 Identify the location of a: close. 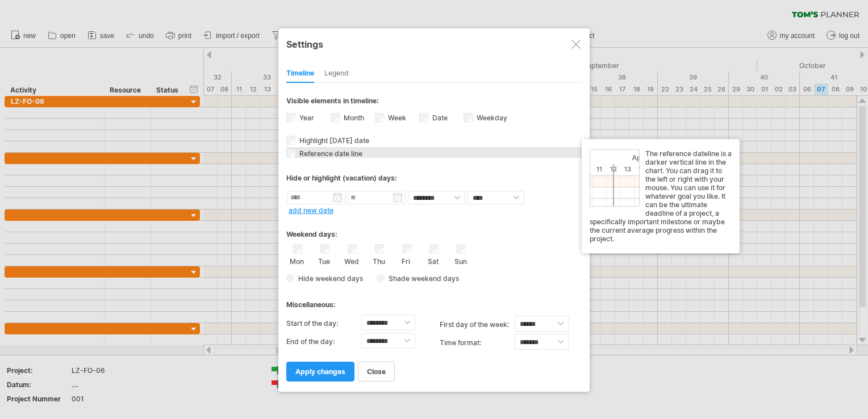
(376, 372).